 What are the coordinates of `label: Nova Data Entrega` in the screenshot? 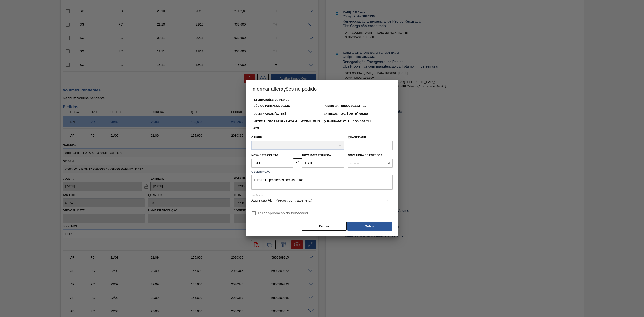 It's located at (317, 155).